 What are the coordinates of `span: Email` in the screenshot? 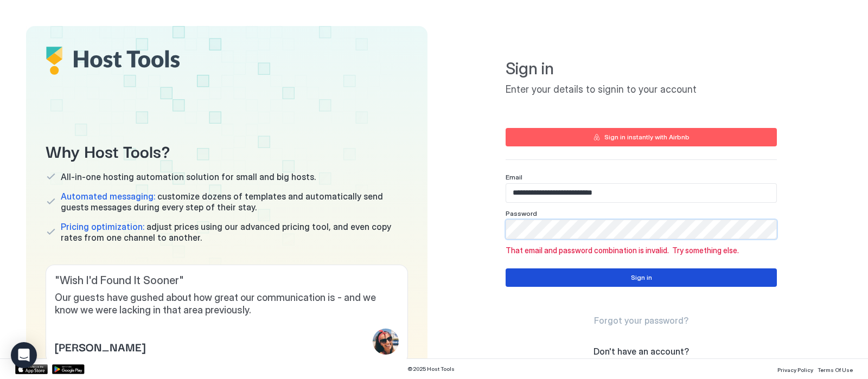 It's located at (514, 177).